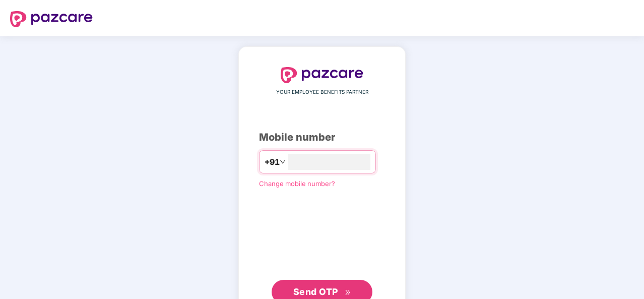 Image resolution: width=644 pixels, height=299 pixels. What do you see at coordinates (297, 184) in the screenshot?
I see `span: Change mobile number?` at bounding box center [297, 184].